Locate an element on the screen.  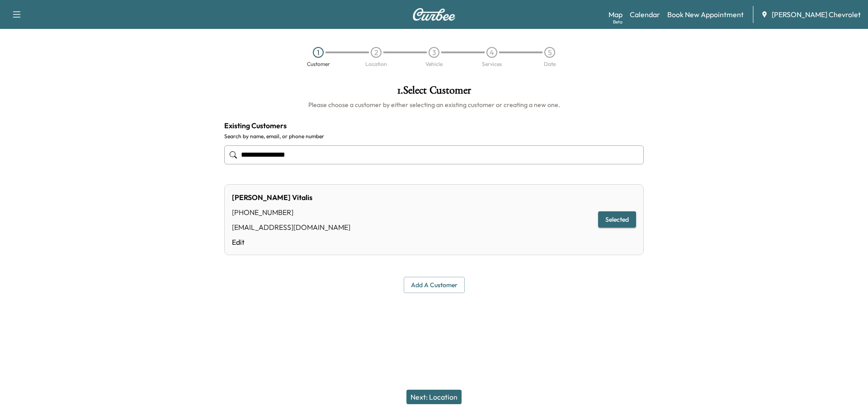
div: Location is located at coordinates (376, 64).